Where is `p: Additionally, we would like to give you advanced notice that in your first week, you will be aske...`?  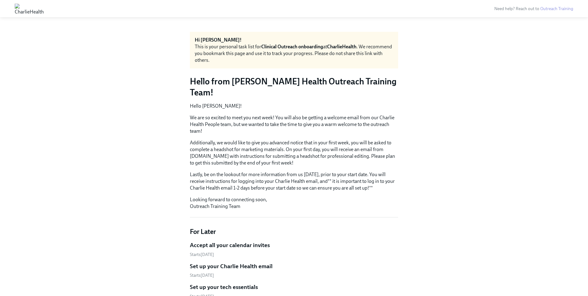 p: Additionally, we would like to give you advanced notice that in your first week, you will be aske... is located at coordinates (294, 153).